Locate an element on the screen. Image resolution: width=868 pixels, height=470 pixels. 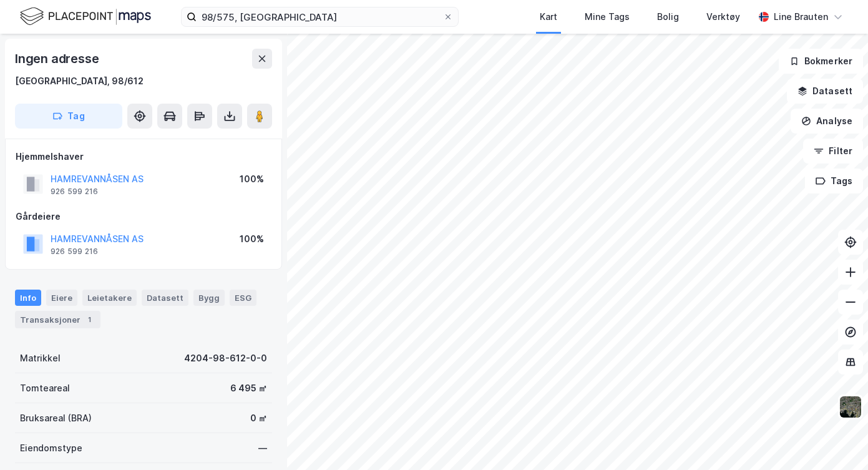
img: 9k= is located at coordinates (851, 407).